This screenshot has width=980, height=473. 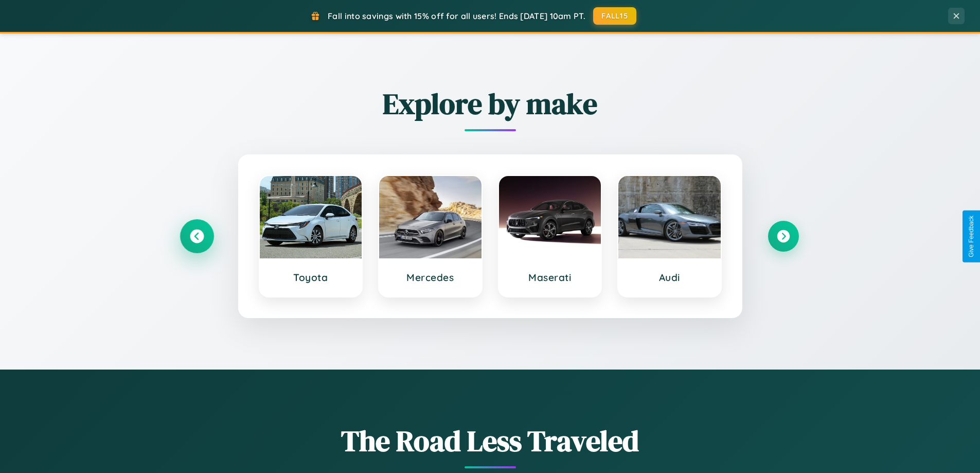 What do you see at coordinates (971, 236) in the screenshot?
I see `div: Give Feedback` at bounding box center [971, 236].